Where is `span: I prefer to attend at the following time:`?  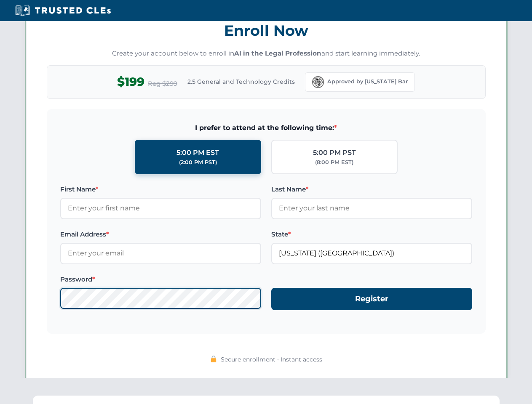
span: I prefer to attend at the following time: is located at coordinates (266, 128).